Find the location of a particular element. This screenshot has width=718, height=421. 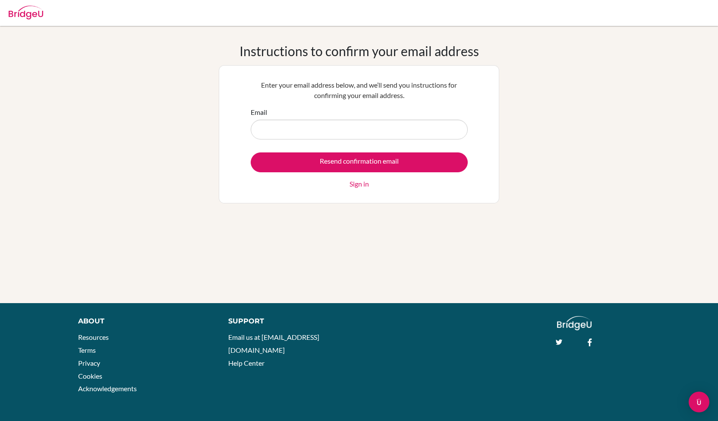

label: Email is located at coordinates (259, 112).